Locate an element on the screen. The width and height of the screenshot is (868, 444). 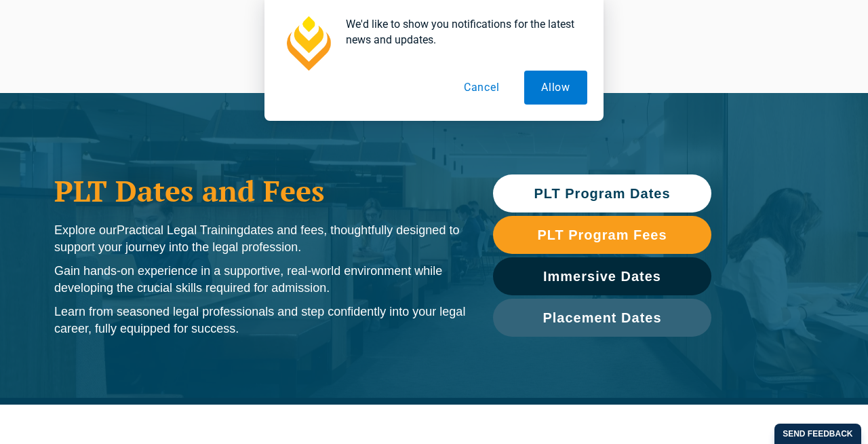
span: PLT Program Fees is located at coordinates (601, 235).